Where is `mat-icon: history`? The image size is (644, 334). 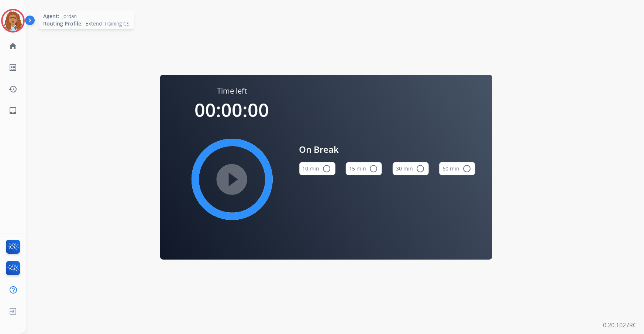
mat-icon: history is located at coordinates (13, 89).